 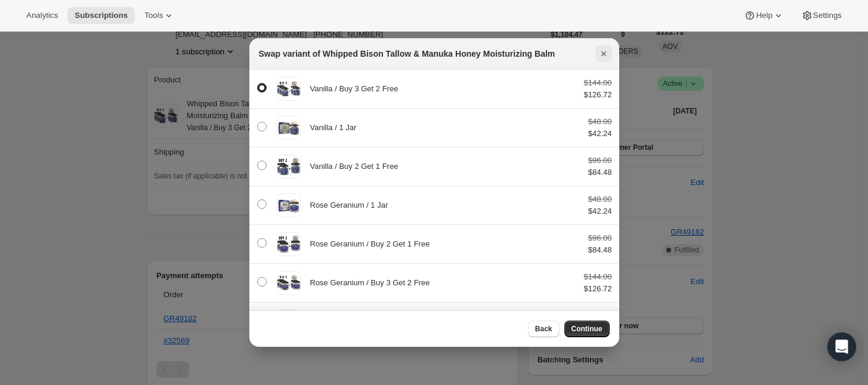 What do you see at coordinates (543, 328) in the screenshot?
I see `button: Back` at bounding box center [543, 328].